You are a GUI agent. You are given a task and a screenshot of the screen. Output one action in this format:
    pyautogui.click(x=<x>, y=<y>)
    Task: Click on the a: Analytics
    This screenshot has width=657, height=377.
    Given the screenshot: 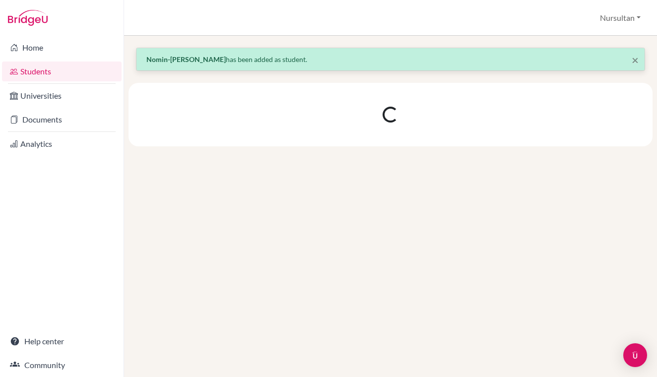 What is the action you would take?
    pyautogui.click(x=62, y=144)
    